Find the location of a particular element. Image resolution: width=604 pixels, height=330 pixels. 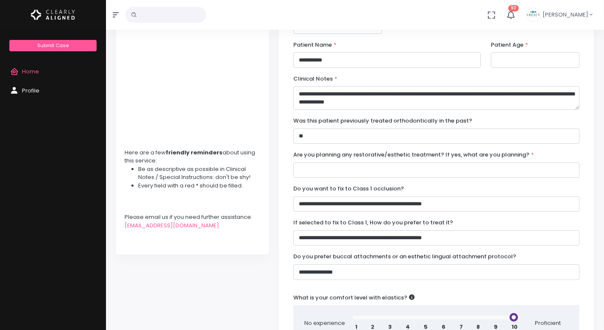

label: If selected to fix to Class 1, How do you prefer to treat it? is located at coordinates (373, 223).